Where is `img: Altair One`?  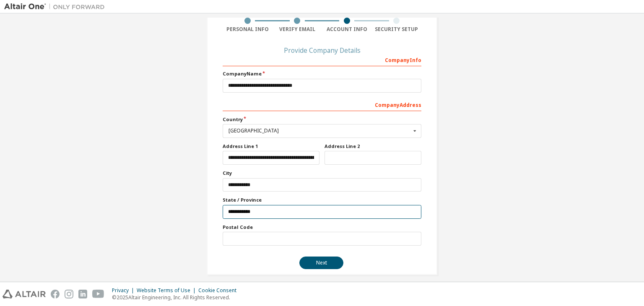
img: Altair One is located at coordinates (57, 7).